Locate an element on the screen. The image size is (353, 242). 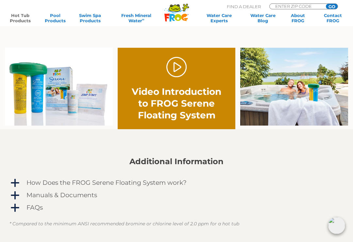
h4: Manuals & Documents is located at coordinates (62, 196).